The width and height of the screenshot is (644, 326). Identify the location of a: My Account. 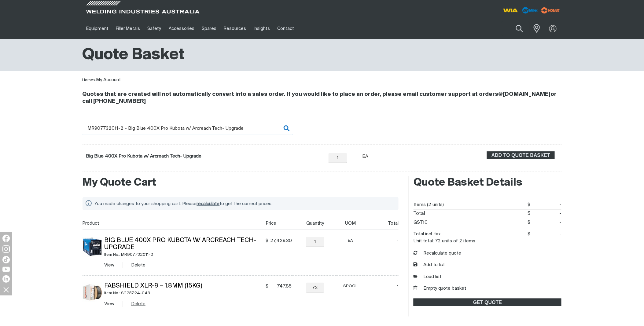
(108, 80).